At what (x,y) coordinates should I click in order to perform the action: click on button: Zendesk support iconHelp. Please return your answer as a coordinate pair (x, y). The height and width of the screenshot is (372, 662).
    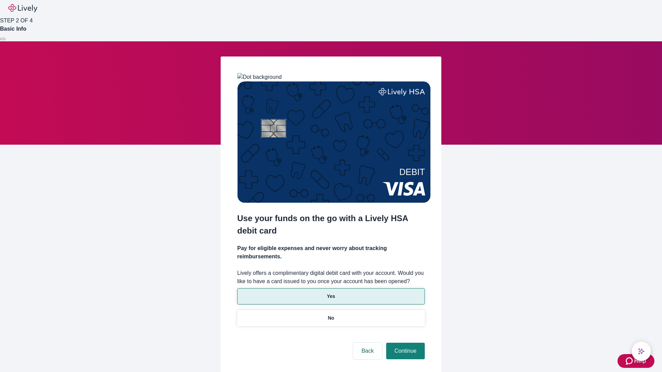
    Looking at the image, I should click on (636, 361).